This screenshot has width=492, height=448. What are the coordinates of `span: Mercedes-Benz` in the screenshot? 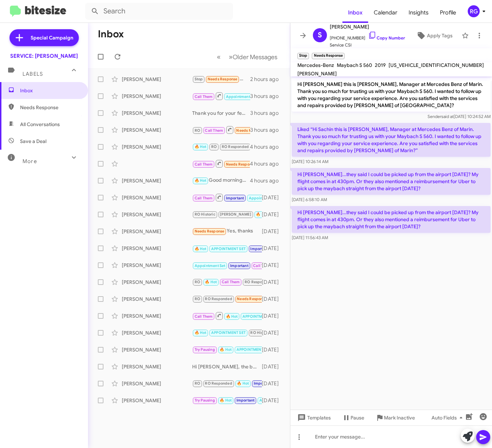 It's located at (316, 65).